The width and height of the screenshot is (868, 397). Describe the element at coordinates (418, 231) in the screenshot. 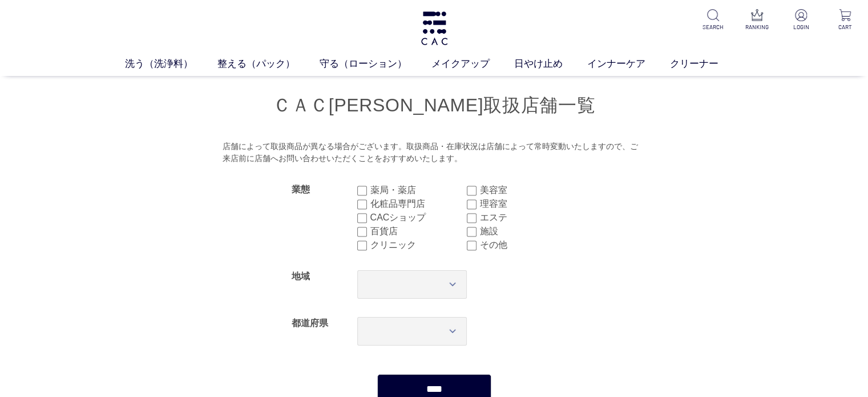

I see `label: 百貨店` at that location.